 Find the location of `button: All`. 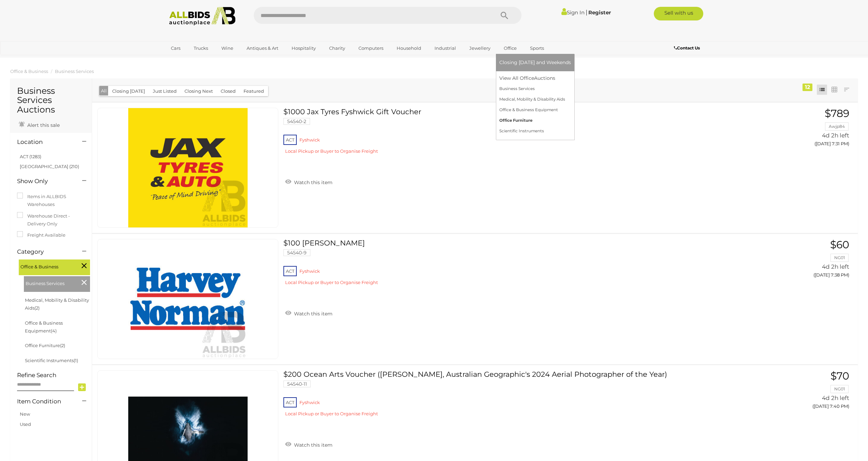

button: All is located at coordinates (103, 91).